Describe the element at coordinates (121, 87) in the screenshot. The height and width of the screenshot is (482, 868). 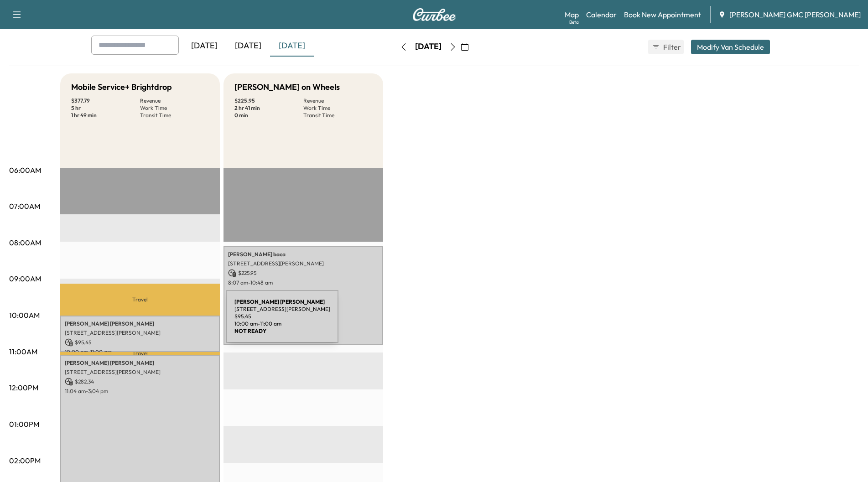
I see `h5: Mobile Service+ Brightdrop` at that location.